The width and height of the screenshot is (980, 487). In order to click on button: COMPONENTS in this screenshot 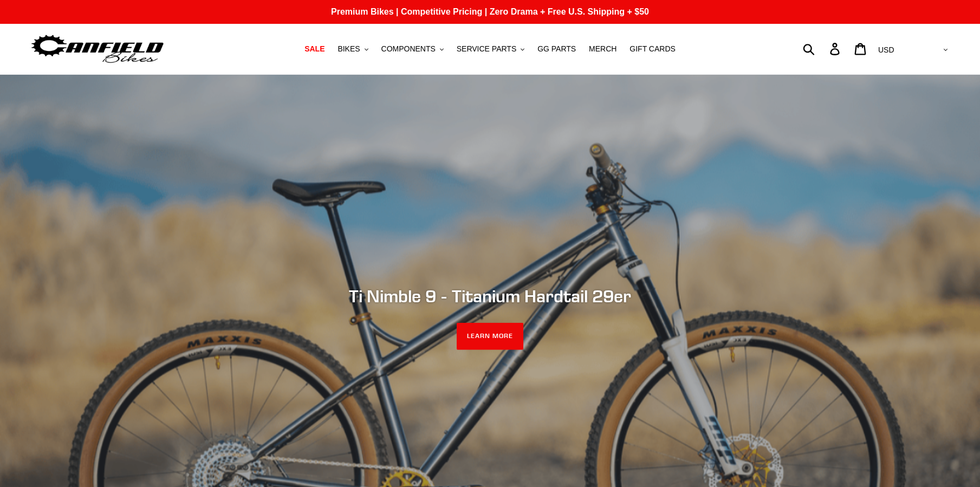, I will do `click(412, 49)`.